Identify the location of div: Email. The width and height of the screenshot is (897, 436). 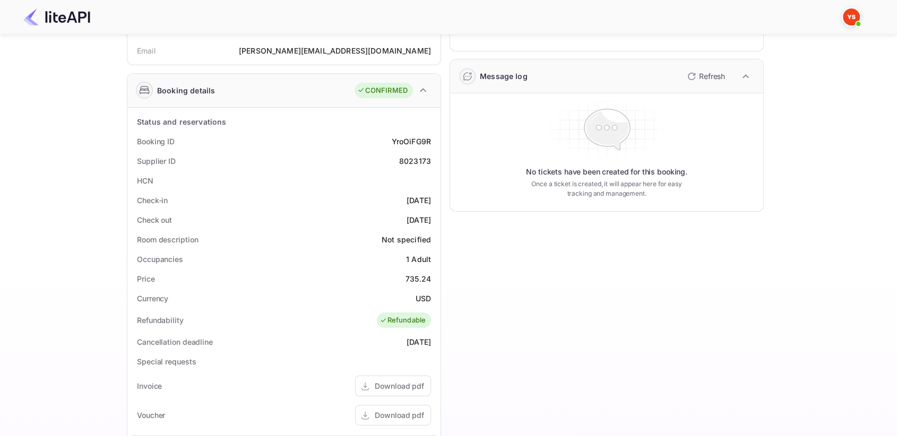
(146, 50).